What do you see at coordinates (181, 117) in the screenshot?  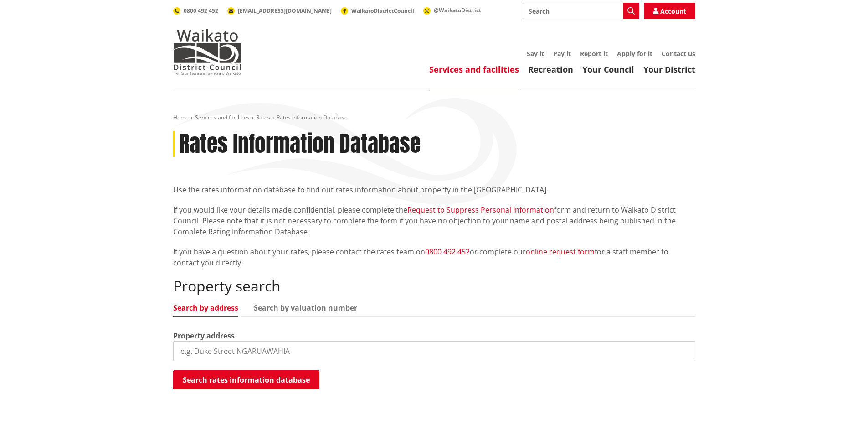 I see `a: Home` at bounding box center [181, 117].